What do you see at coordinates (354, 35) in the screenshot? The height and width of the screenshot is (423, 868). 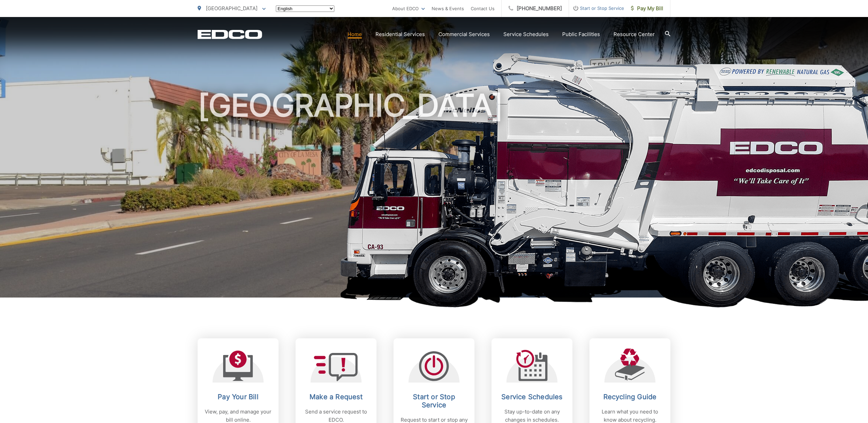 I see `a: Home` at bounding box center [354, 35].